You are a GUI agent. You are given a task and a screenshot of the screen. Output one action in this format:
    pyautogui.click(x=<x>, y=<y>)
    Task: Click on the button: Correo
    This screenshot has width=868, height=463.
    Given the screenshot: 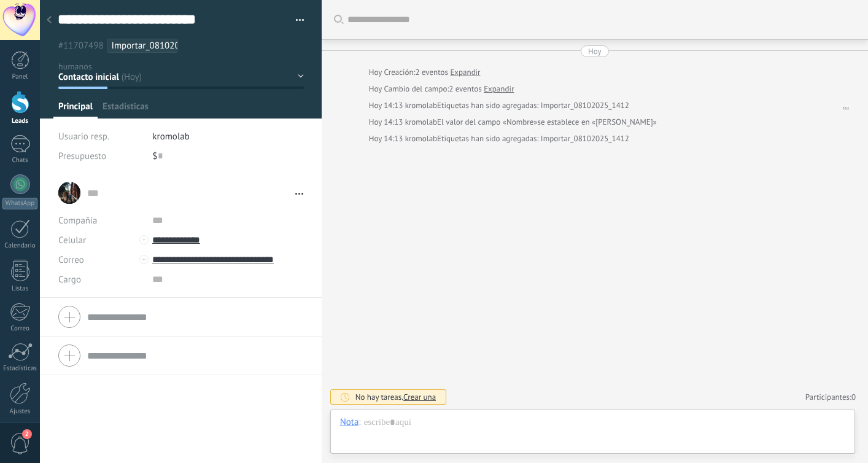 What is the action you would take?
    pyautogui.click(x=71, y=260)
    